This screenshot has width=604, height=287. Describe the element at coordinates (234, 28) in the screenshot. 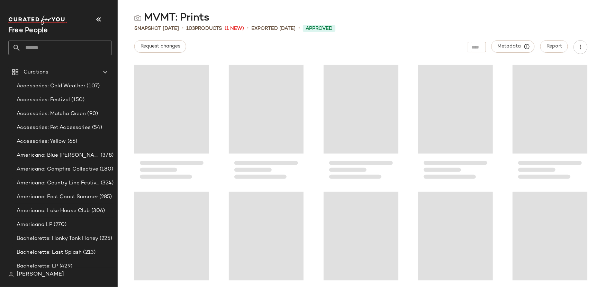

I see `span: (1 New)` at that location.